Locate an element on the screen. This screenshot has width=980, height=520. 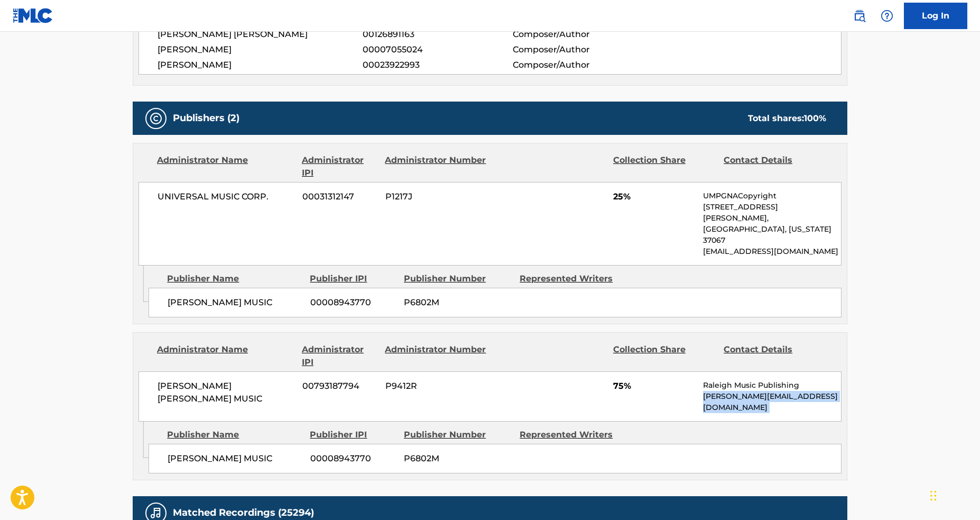
img: MLC Logo is located at coordinates (33, 15).